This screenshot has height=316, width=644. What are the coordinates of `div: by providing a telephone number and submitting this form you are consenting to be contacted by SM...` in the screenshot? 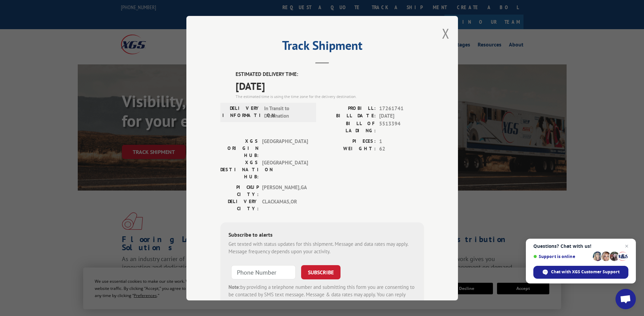 It's located at (322, 295).